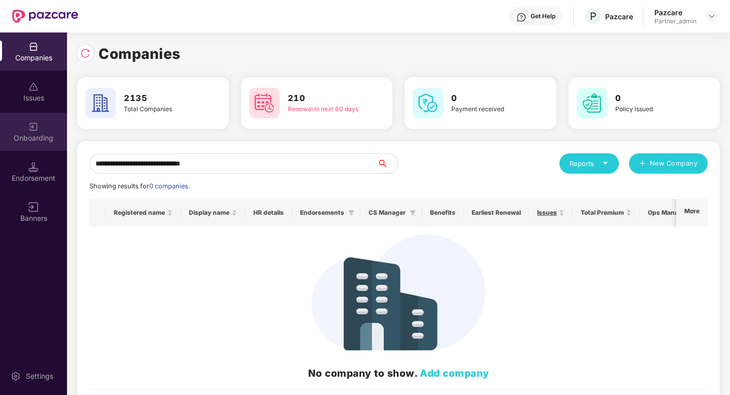 This screenshot has height=395, width=730. What do you see at coordinates (140, 186) in the screenshot?
I see `span: Showing results for` at bounding box center [140, 186].